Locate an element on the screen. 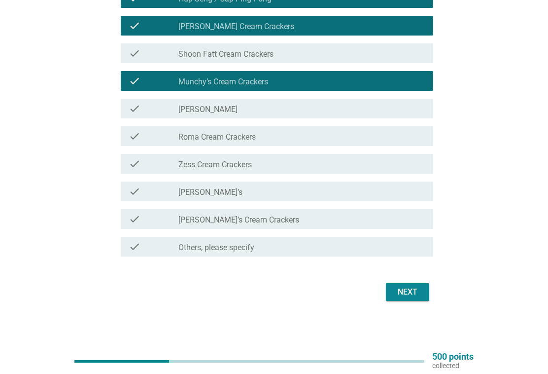  p: 500 points is located at coordinates (453, 356).